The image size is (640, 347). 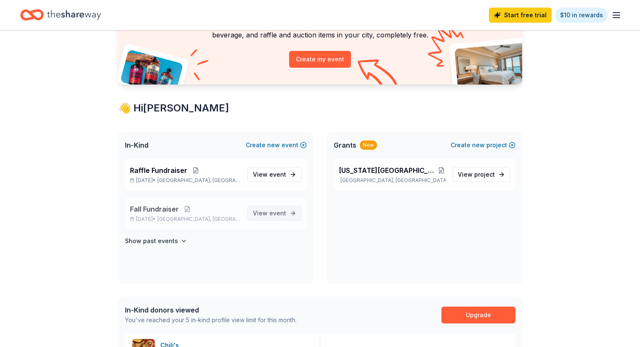 I want to click on a: View project, so click(x=482, y=175).